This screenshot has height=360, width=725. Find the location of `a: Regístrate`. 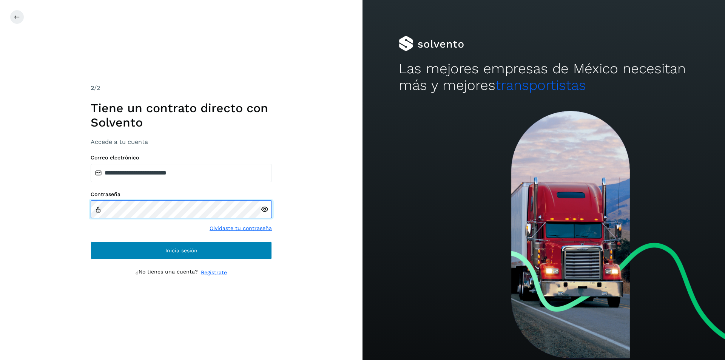

a: Regístrate is located at coordinates (214, 272).